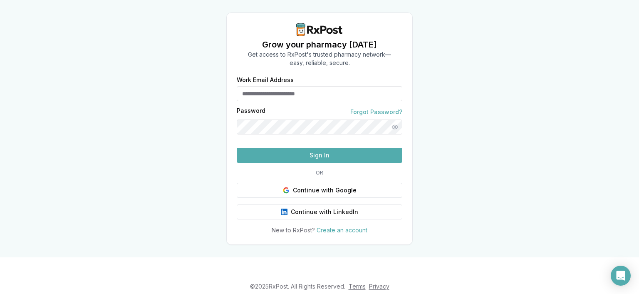  What do you see at coordinates (284, 212) in the screenshot?
I see `img: LinkedIn` at bounding box center [284, 212].